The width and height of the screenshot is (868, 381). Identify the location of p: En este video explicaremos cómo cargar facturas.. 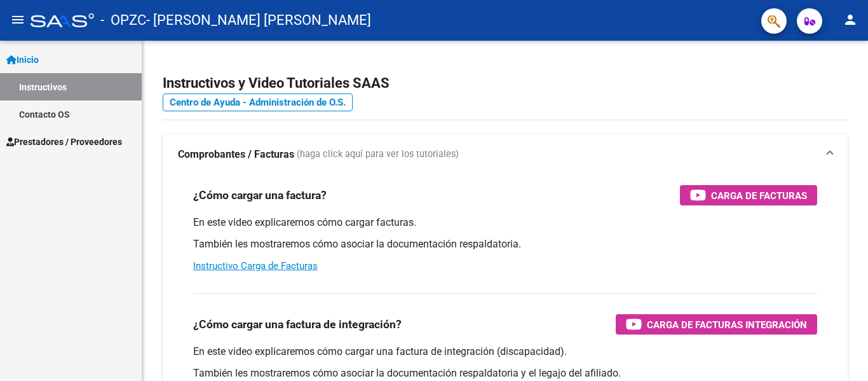
(505, 223).